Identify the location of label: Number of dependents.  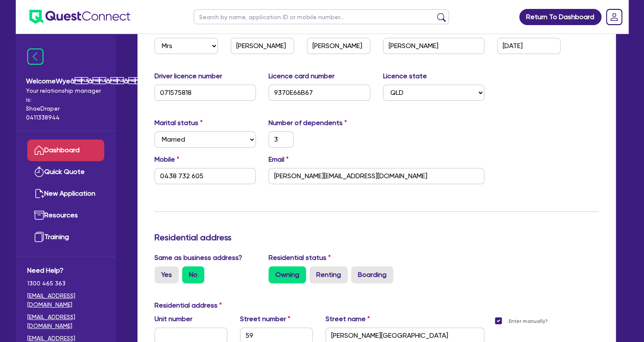
(308, 123).